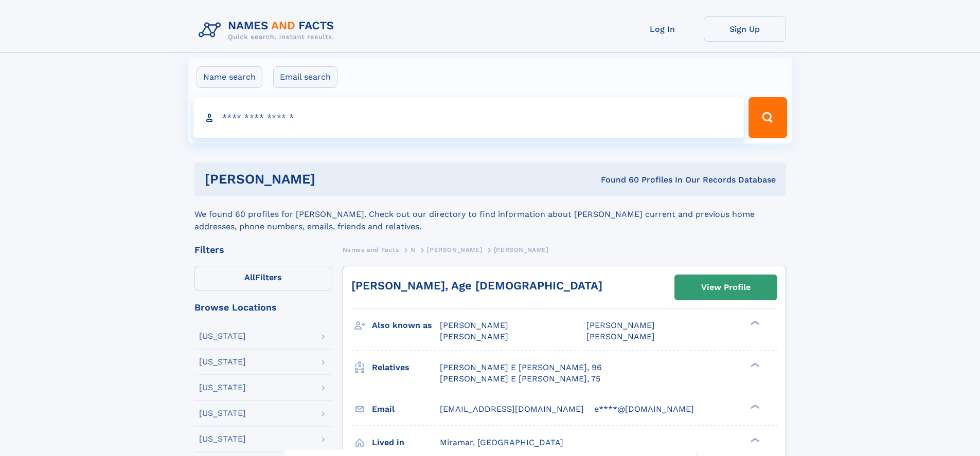  I want to click on a: View Profile, so click(725, 287).